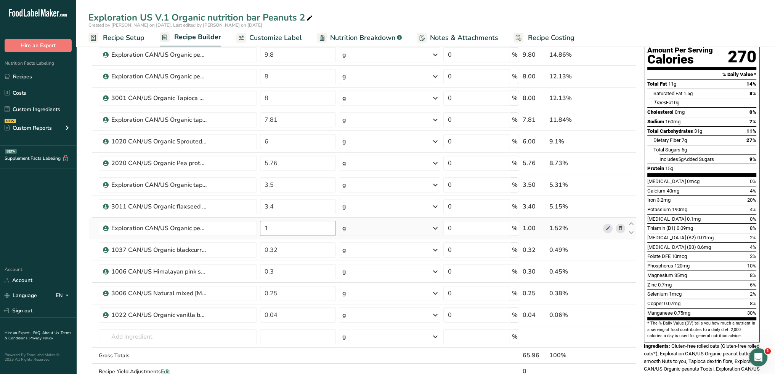 This screenshot has height=374, width=775. I want to click on div: 1006 CAN/US Himalayan pink salt Tootsi, so click(159, 272).